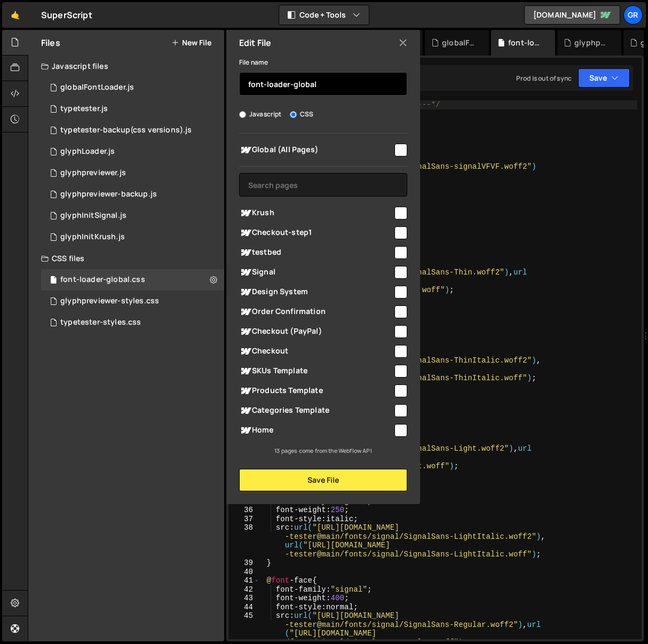 The image size is (648, 644). I want to click on span: Signal, so click(316, 272).